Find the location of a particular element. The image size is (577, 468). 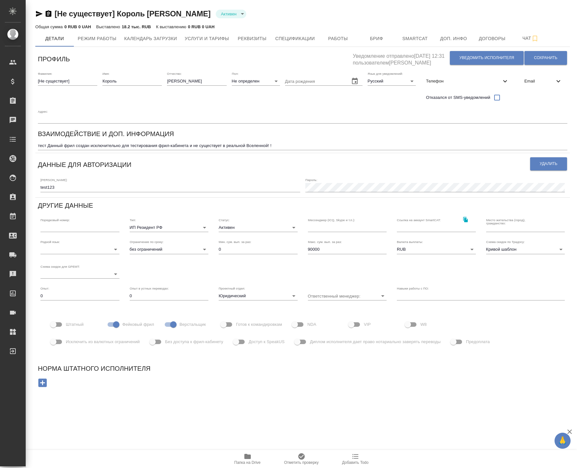

label: Навыки работы с ПО: is located at coordinates (413, 289).